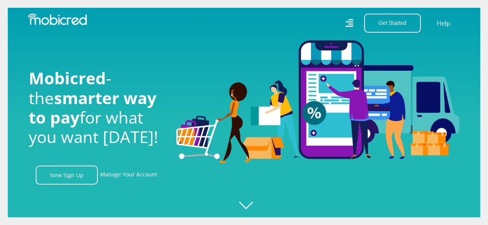 This screenshot has height=225, width=488. Describe the element at coordinates (92, 107) in the screenshot. I see `span: smarter way to pay` at that location.